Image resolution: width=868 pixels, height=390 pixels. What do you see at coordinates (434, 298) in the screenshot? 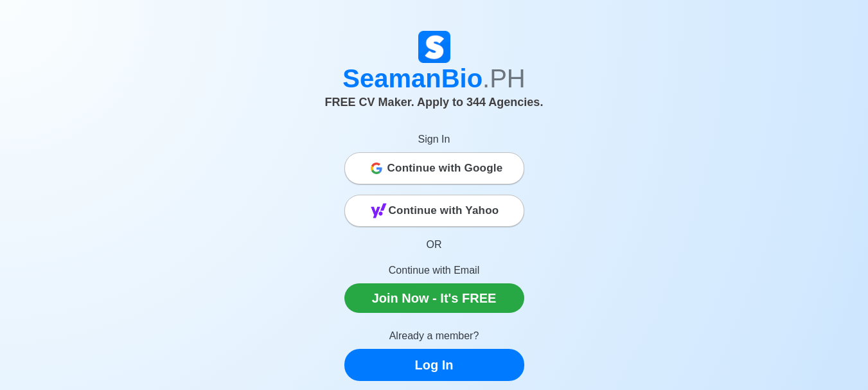
I see `a: Join Now - It's FREE` at bounding box center [434, 298].